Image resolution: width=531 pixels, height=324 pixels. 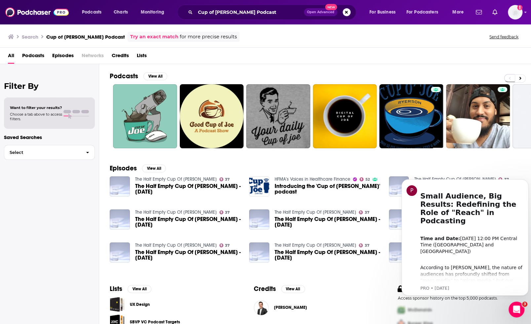 What do you see at coordinates (261, 308) in the screenshot?
I see `img: Joe Molloy` at bounding box center [261, 308].